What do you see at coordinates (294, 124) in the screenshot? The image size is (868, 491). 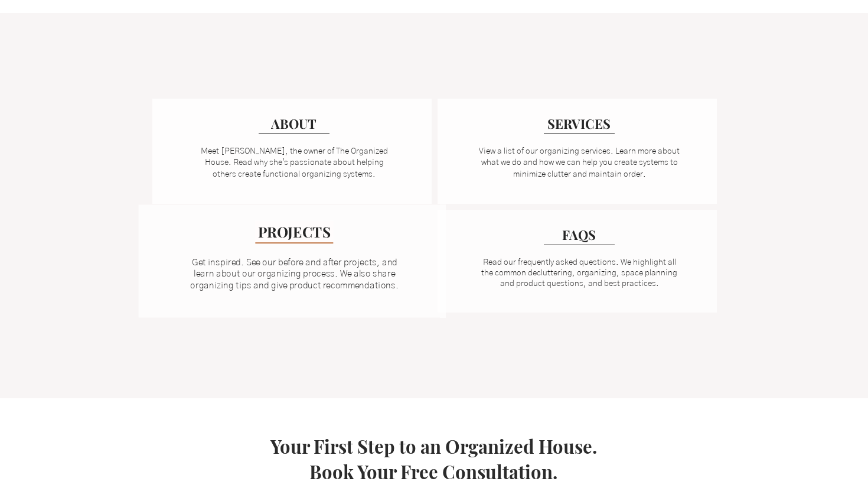 I see `span: ABOUT` at bounding box center [294, 124].